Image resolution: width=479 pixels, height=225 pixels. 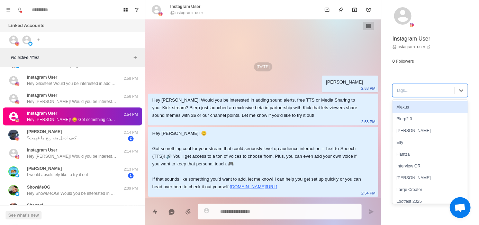 I want to click on button: Show unread conversations, so click(x=137, y=10).